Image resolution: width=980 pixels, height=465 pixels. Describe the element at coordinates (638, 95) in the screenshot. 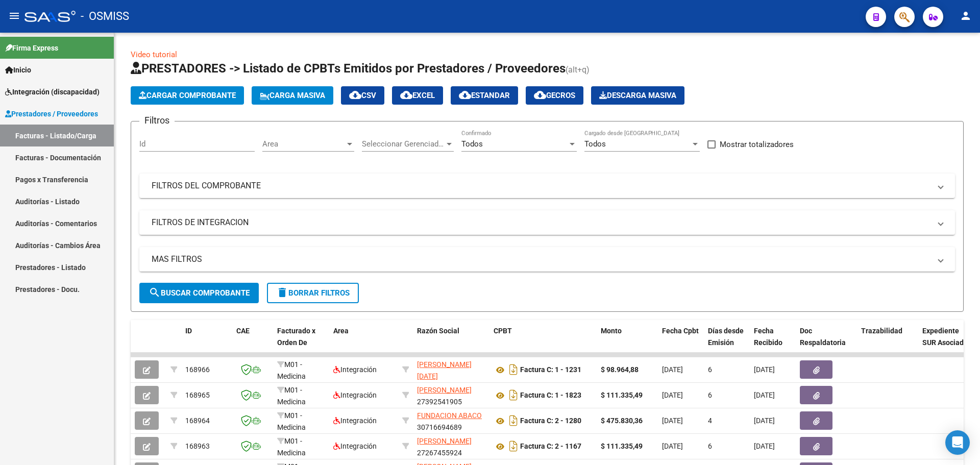

I see `button: Descarga Masiva` at that location.